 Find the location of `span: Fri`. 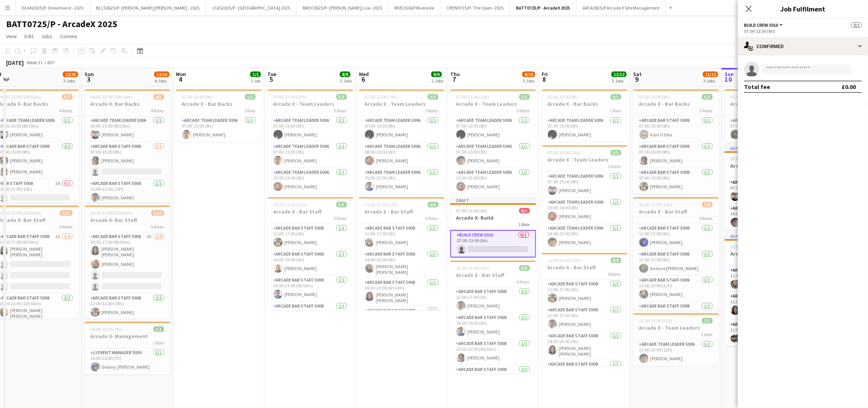

span: Fri is located at coordinates (545, 74).